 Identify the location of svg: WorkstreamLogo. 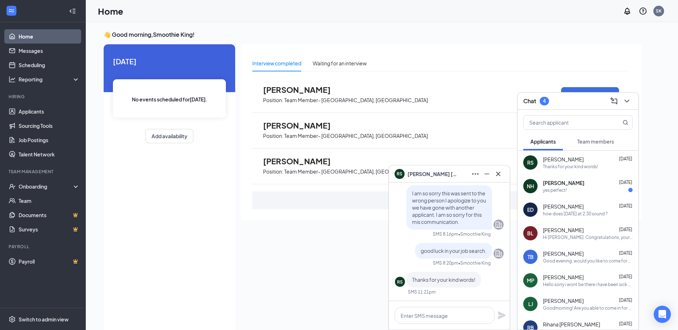
(11, 11).